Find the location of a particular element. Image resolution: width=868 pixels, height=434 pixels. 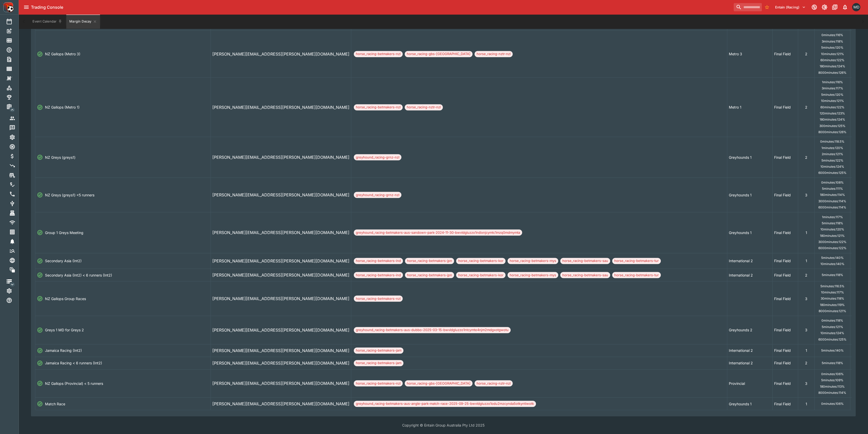

td: Greyhounds 2 is located at coordinates (750, 330).